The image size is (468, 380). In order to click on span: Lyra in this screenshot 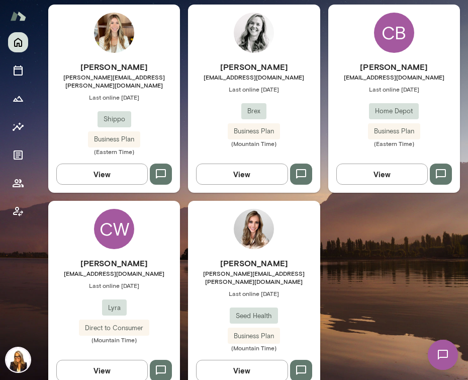, I will do `click(114, 308)`.